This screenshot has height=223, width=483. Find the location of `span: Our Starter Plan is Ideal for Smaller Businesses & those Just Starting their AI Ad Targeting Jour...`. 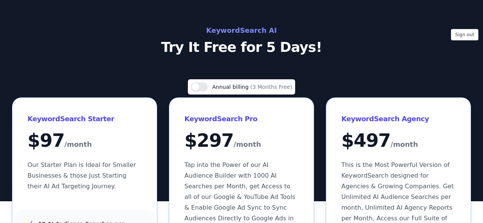

span: Our Starter Plan is Ideal for Smaller Businesses & those Just Starting their AI Ad Targeting Jour... is located at coordinates (82, 176).